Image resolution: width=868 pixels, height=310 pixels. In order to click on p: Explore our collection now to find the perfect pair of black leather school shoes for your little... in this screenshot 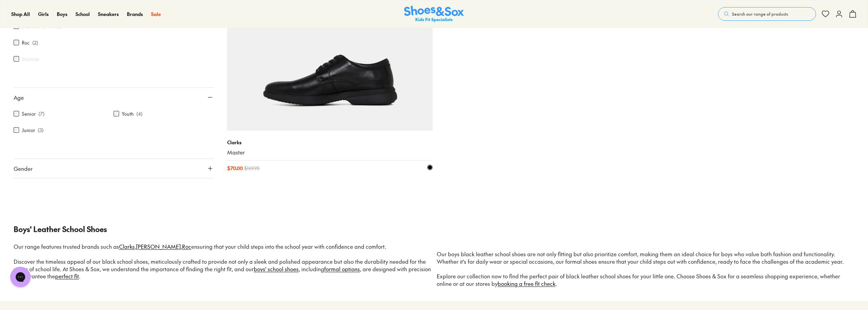, I will do `click(646, 277)`.